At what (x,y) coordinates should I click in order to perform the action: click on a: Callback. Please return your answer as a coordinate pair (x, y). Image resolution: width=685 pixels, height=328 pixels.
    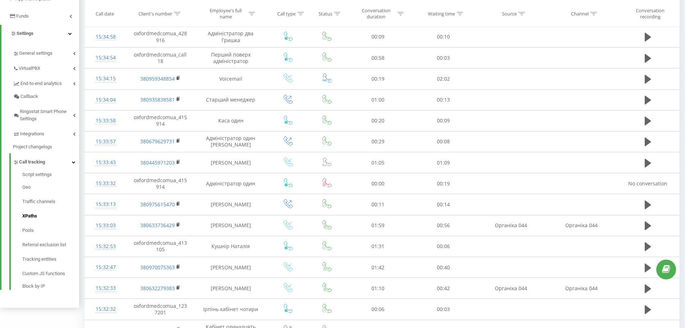
    Looking at the image, I should click on (46, 96).